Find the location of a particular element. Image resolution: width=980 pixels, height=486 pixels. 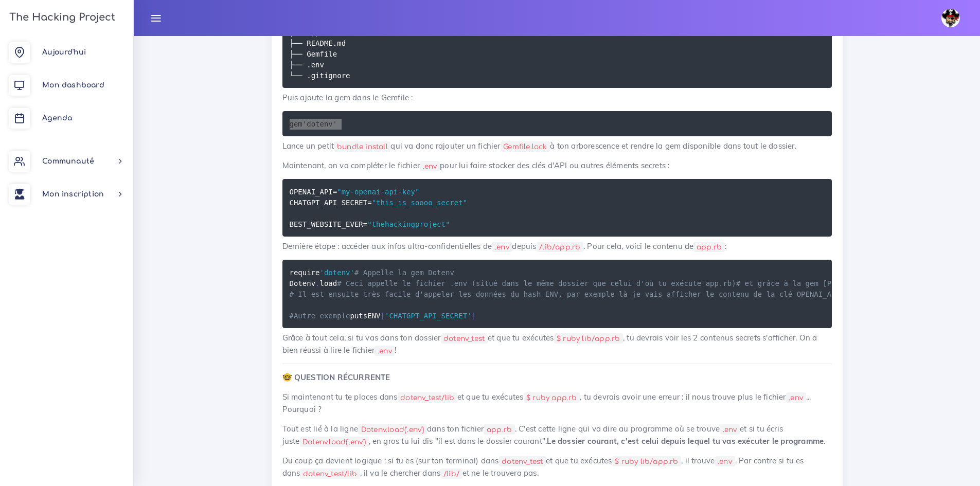

p: Puis ajoute la gem dans le Gemfile : is located at coordinates (557, 98).